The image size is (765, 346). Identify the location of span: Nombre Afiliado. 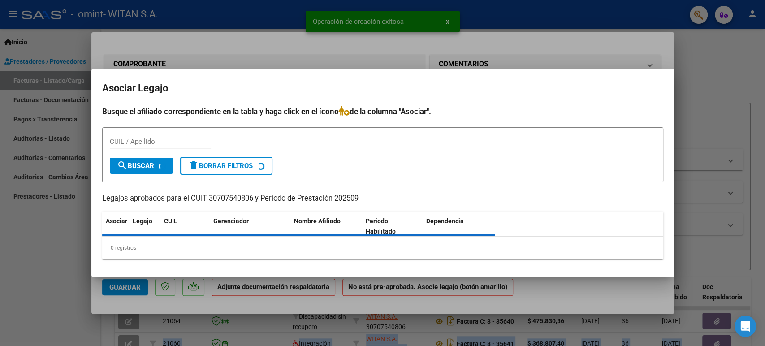
(317, 221).